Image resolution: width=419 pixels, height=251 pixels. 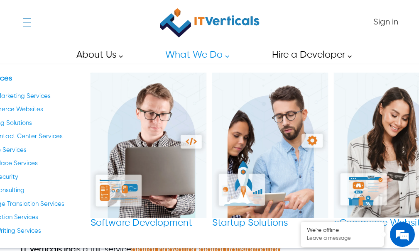 I want to click on div: Leave a message, so click(x=91, y=52).